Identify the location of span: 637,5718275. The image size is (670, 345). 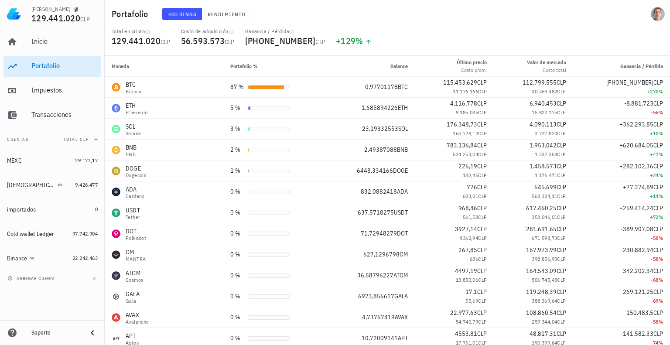
(376, 212).